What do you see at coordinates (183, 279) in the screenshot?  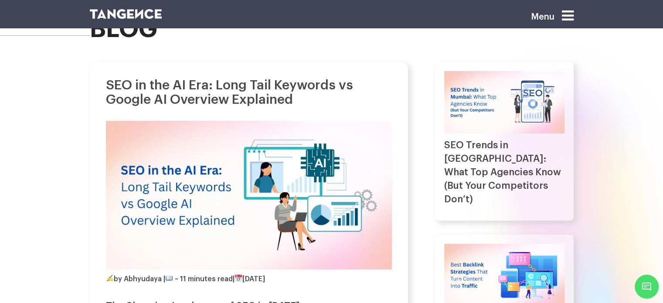 I see `span: 11` at bounding box center [183, 279].